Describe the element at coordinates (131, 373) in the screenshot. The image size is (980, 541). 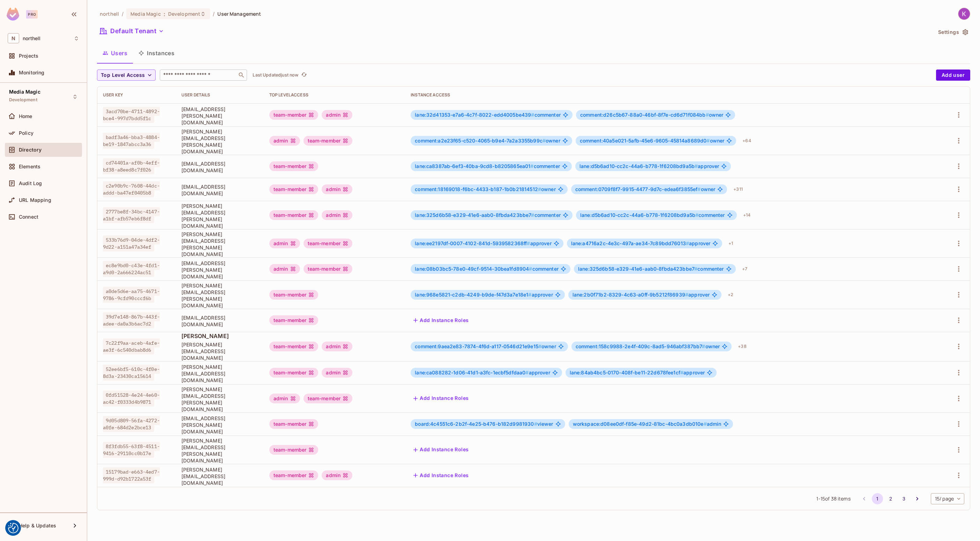
I see `span: 52ee6bf5-610c-4f0e-8d3a-23430ca15614` at that location.